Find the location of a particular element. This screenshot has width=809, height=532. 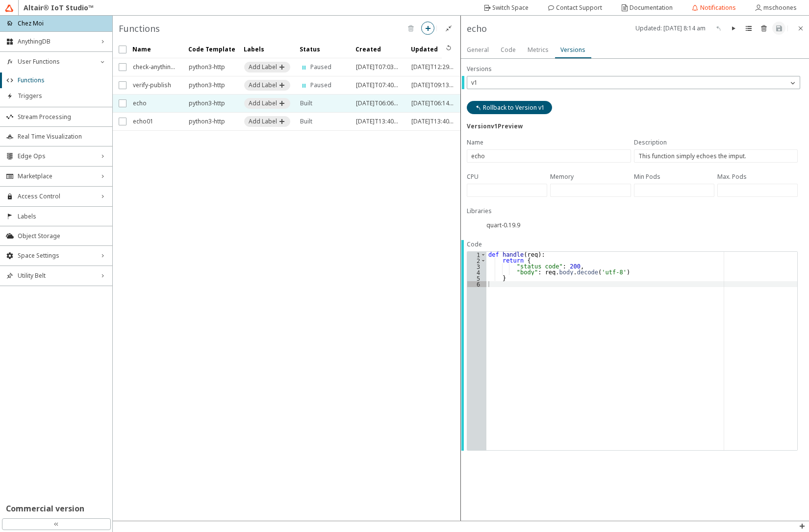

p: Chez Moi is located at coordinates (31, 23).